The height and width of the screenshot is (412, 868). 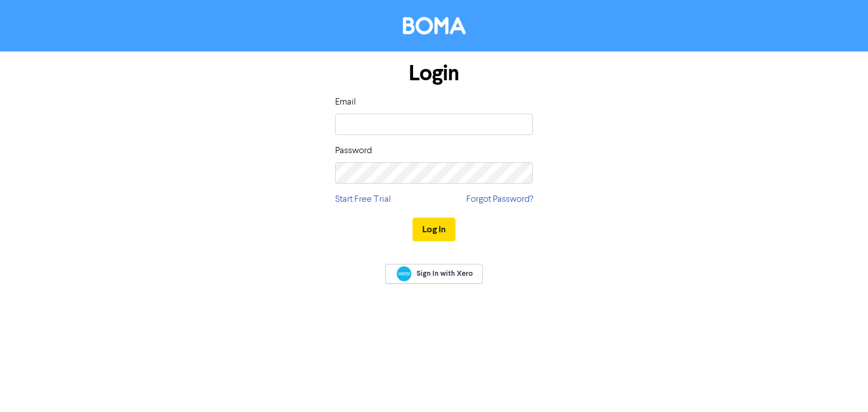 What do you see at coordinates (434, 25) in the screenshot?
I see `img: BOMA Logo` at bounding box center [434, 25].